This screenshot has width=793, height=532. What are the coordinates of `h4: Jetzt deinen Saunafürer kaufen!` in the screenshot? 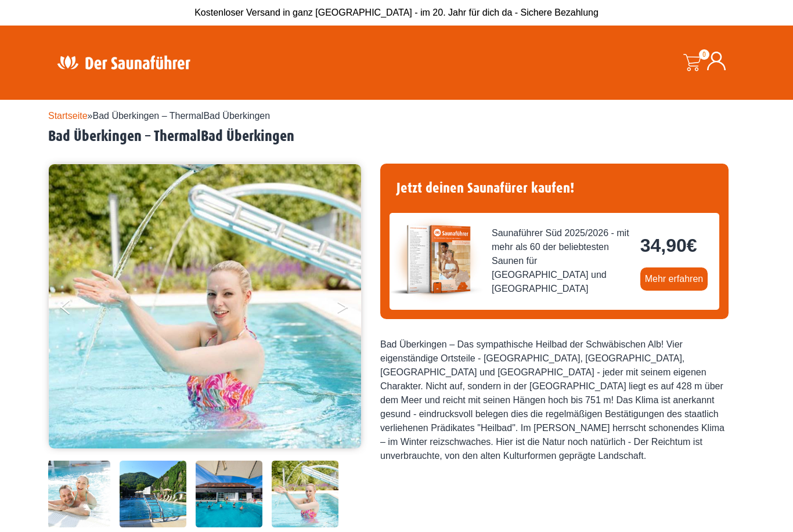 It's located at (554, 188).